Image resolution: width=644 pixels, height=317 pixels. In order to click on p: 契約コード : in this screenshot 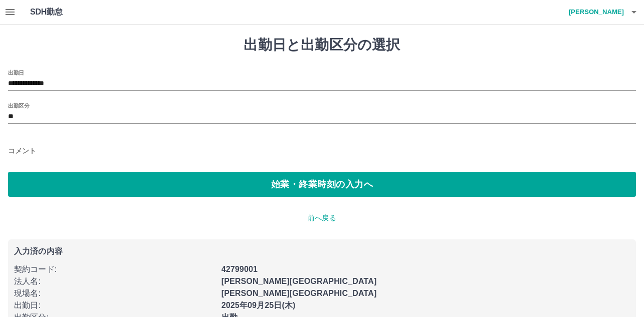, I will do `click(115, 270)`.